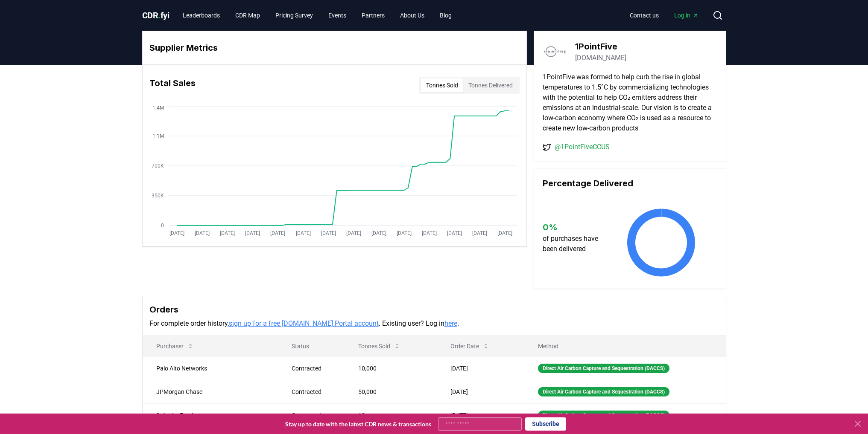  I want to click on h3: Percentage Delivered, so click(630, 183).